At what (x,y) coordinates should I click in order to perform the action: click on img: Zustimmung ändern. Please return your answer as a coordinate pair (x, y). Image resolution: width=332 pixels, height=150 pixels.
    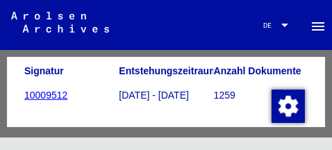
    Looking at the image, I should click on (289, 106).